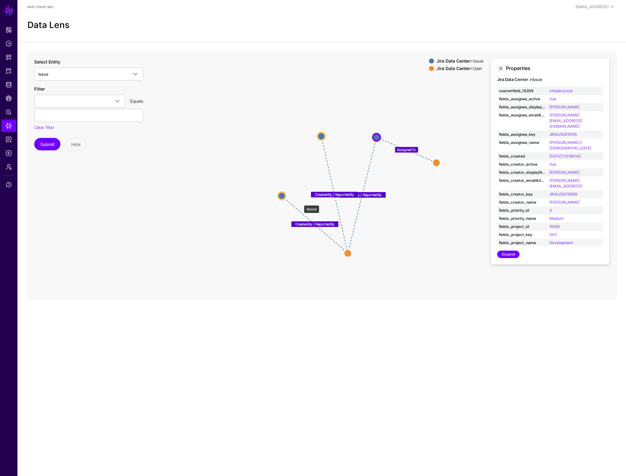  What do you see at coordinates (9, 44) in the screenshot?
I see `a: Policies` at bounding box center [9, 44].